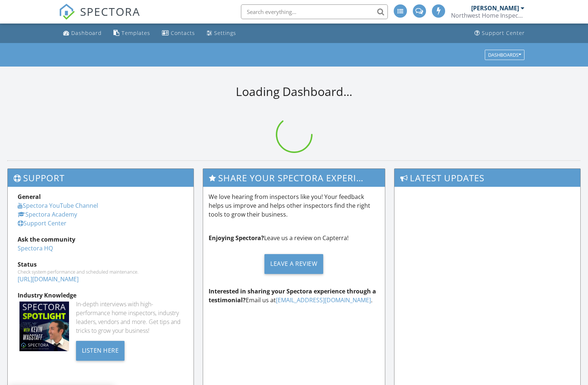 The width and height of the screenshot is (588, 385). Describe the element at coordinates (294, 264) in the screenshot. I see `a: Leave a Review` at that location.